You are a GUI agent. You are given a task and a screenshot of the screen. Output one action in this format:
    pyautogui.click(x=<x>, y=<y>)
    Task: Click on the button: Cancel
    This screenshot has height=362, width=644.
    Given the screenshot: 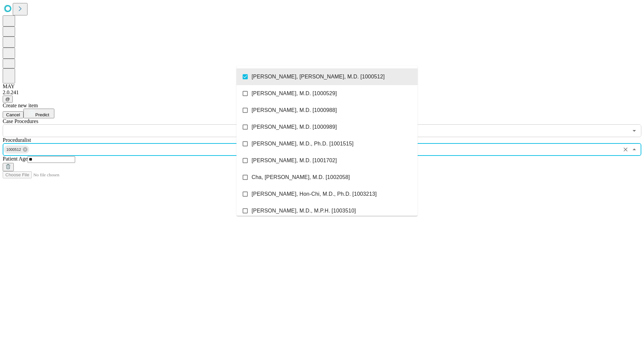 What is the action you would take?
    pyautogui.click(x=13, y=115)
    